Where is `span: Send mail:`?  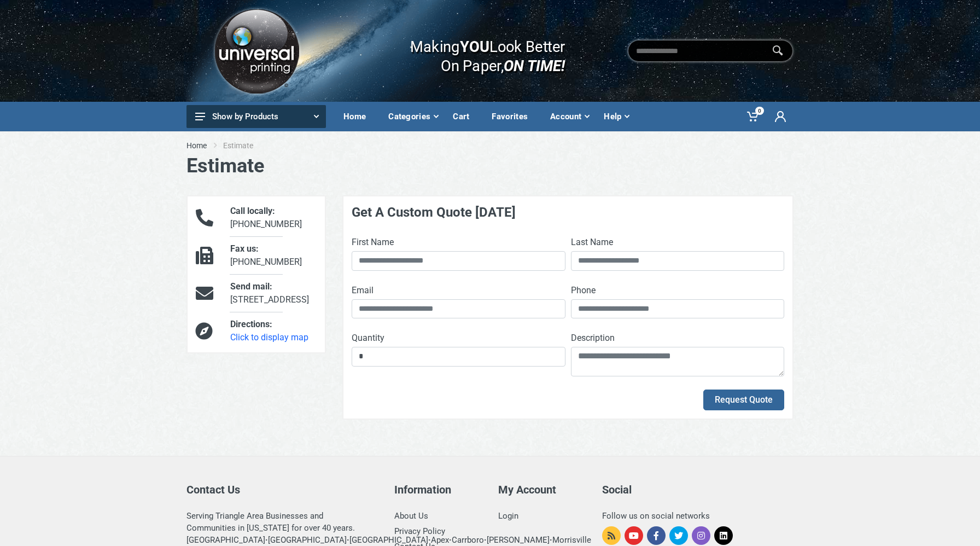
span: Send mail: is located at coordinates (251, 286).